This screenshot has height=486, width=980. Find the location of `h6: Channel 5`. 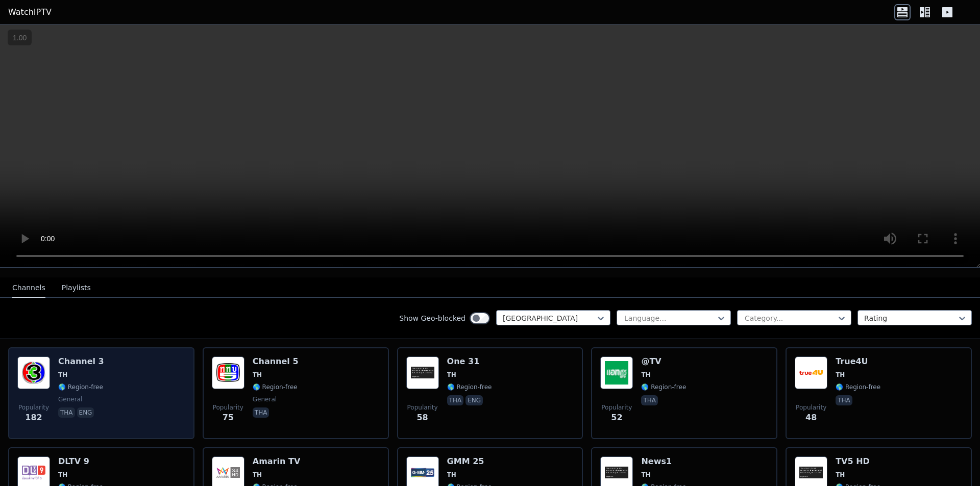

h6: Channel 5 is located at coordinates (275, 362).